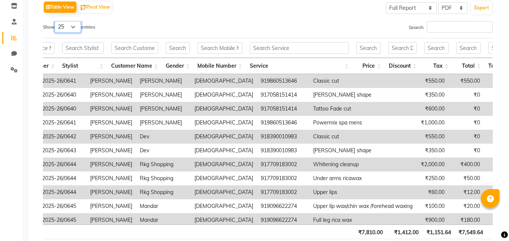 The height and width of the screenshot is (241, 509). I want to click on th: ₹7,810.00, so click(370, 232).